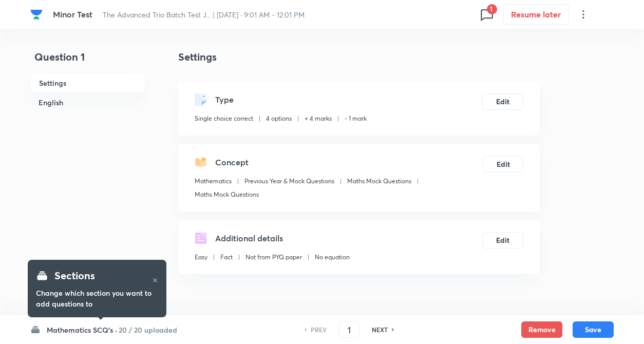  What do you see at coordinates (289, 181) in the screenshot?
I see `p: Previous Year & Mock Questions` at bounding box center [289, 181].